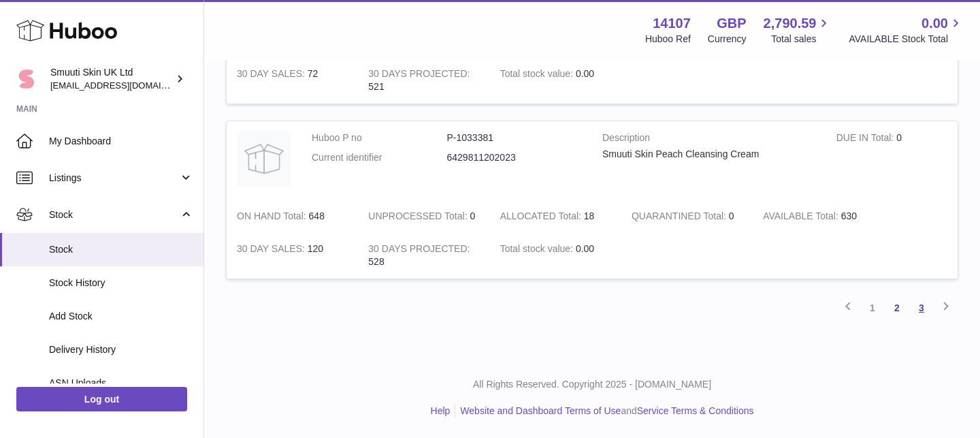  I want to click on span: My Dashboard, so click(121, 141).